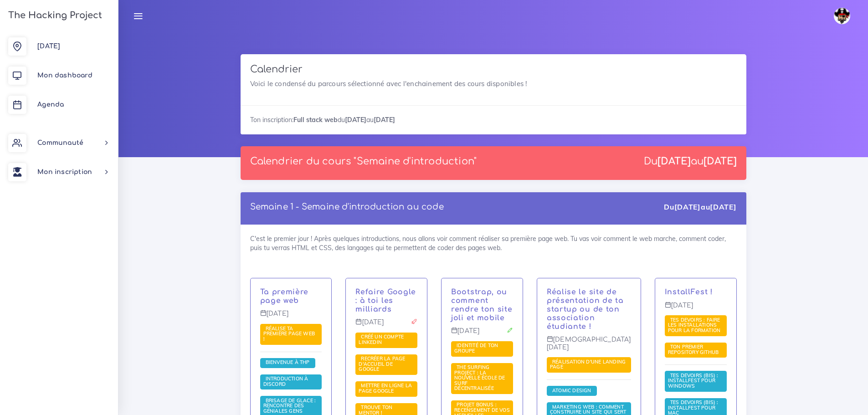 Image resolution: width=868 pixels, height=415 pixels. I want to click on span: The Surfing Project : la nouvelle école de surf décentralisée, so click(479, 378).